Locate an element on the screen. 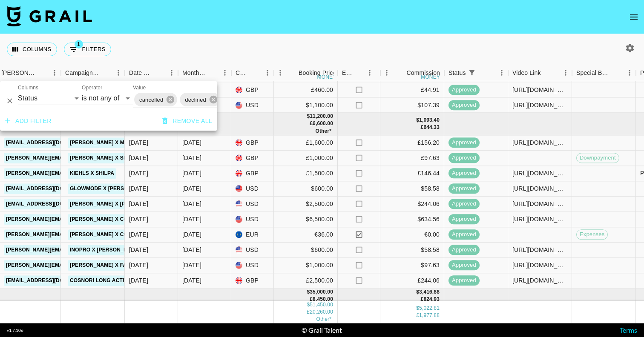 Image resolution: width=644 pixels, height=337 pixels. div: Date Created is located at coordinates (141, 73).